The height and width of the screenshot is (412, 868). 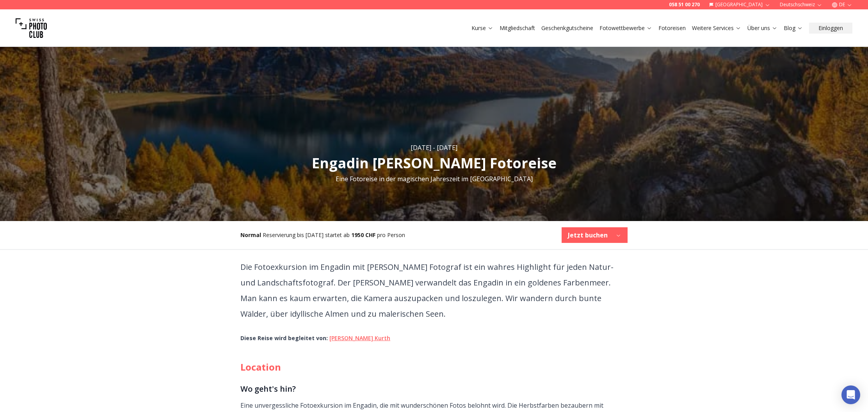 I want to click on a: 058 51 00 270, so click(x=684, y=5).